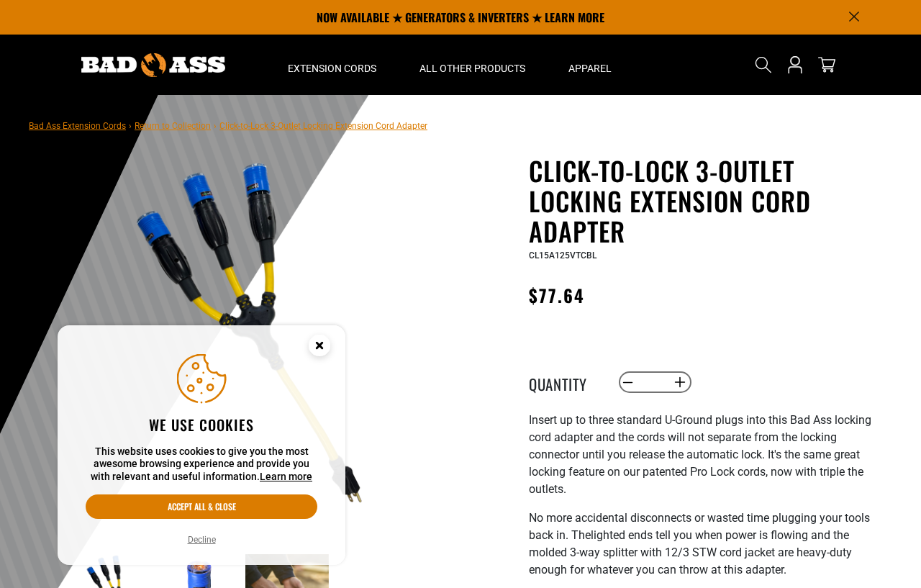 The image size is (921, 588). I want to click on span: Extension Cords, so click(331, 69).